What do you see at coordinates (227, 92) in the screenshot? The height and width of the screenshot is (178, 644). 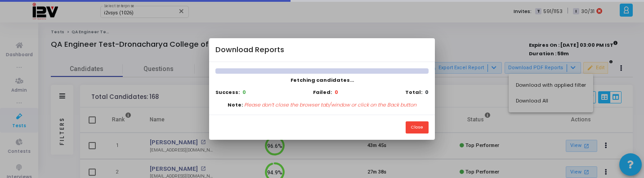 I see `b: Success:` at bounding box center [227, 92].